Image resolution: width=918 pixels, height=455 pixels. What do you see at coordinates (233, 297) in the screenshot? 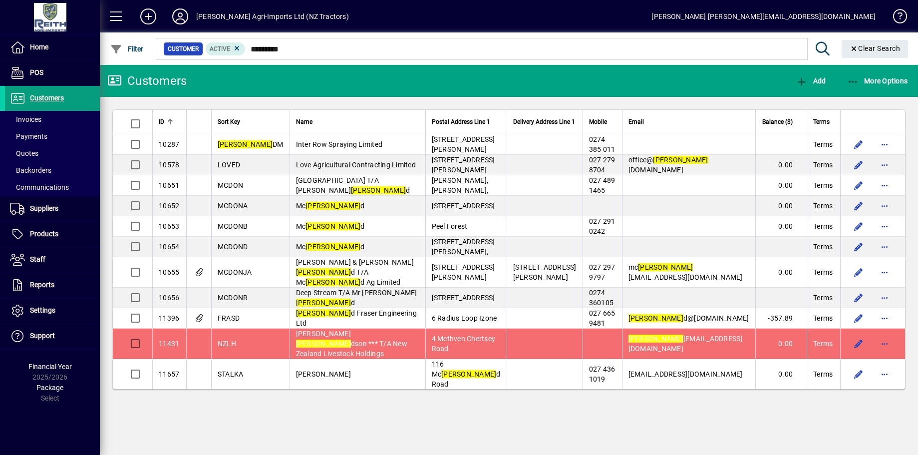
I see `span: MCDONR` at bounding box center [233, 297].